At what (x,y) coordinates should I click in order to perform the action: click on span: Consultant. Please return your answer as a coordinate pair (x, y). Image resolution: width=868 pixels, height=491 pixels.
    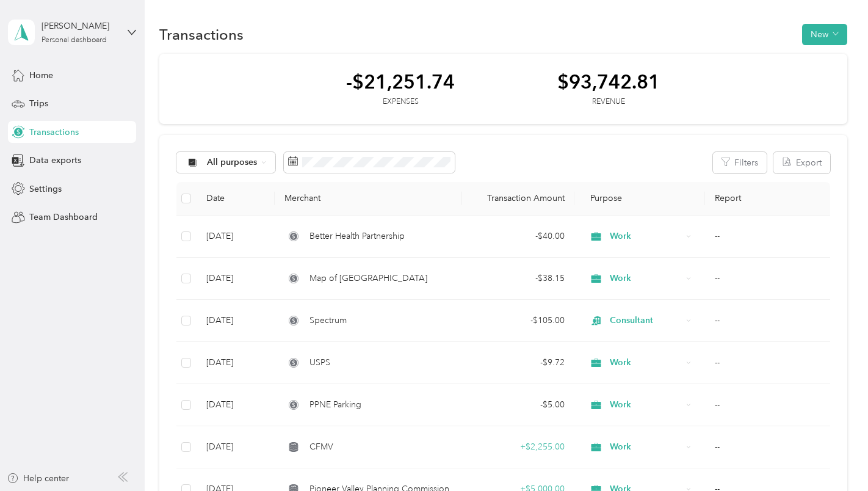
    Looking at the image, I should click on (646, 320).